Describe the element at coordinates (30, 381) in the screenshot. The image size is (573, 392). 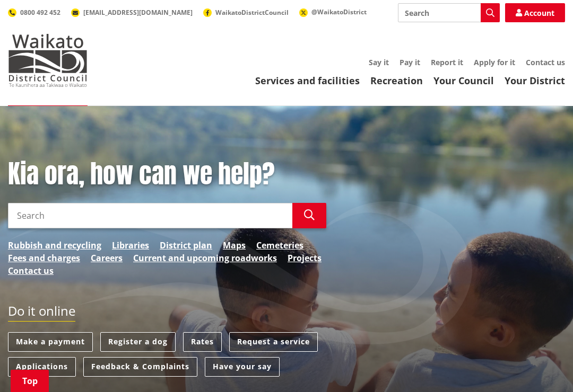
I see `a: Top` at that location.